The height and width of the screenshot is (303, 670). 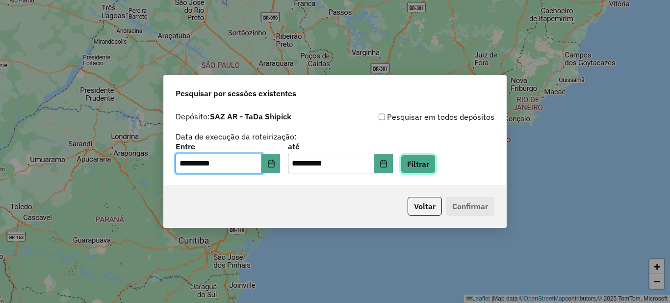 What do you see at coordinates (425, 206) in the screenshot?
I see `button: Voltar` at bounding box center [425, 206].